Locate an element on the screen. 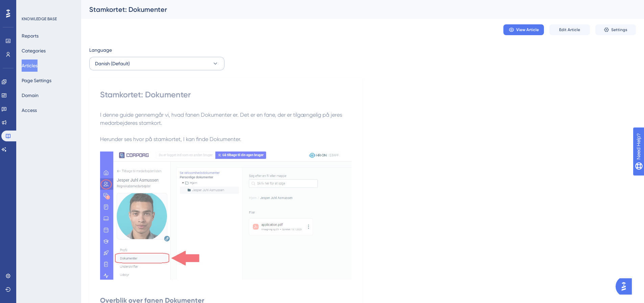 This screenshot has height=303, width=644. button: Articles is located at coordinates (29, 66).